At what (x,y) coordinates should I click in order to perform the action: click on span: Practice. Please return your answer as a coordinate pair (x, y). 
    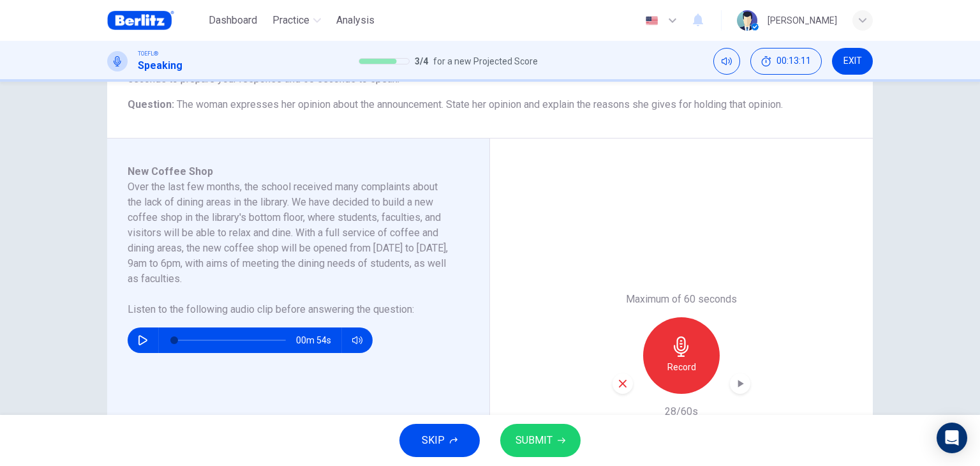
    Looking at the image, I should click on (291, 21).